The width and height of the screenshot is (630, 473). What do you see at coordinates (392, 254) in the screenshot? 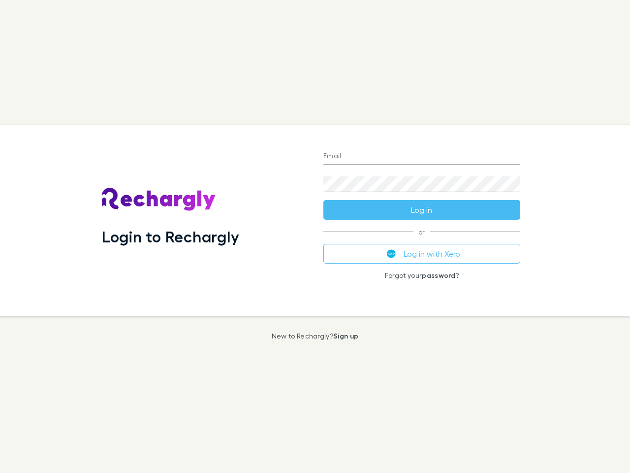
I see `img: Xero's logo` at bounding box center [392, 254].